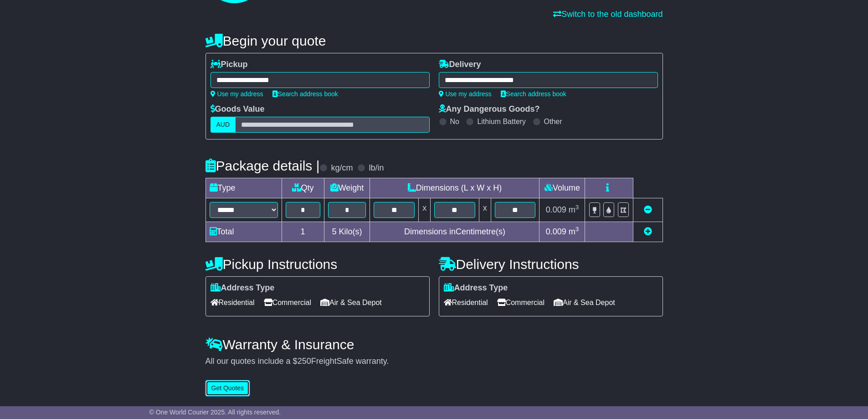 The image size is (868, 419). Describe the element at coordinates (229, 65) in the screenshot. I see `label: Pickup` at that location.